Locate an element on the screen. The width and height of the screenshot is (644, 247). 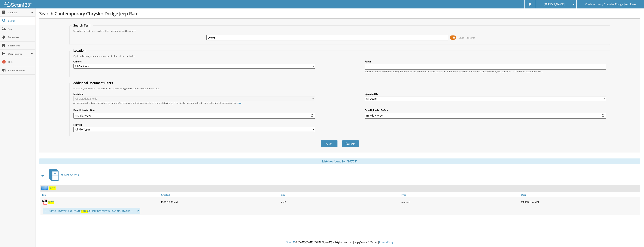
span: Advanced Search is located at coordinates (466, 38).